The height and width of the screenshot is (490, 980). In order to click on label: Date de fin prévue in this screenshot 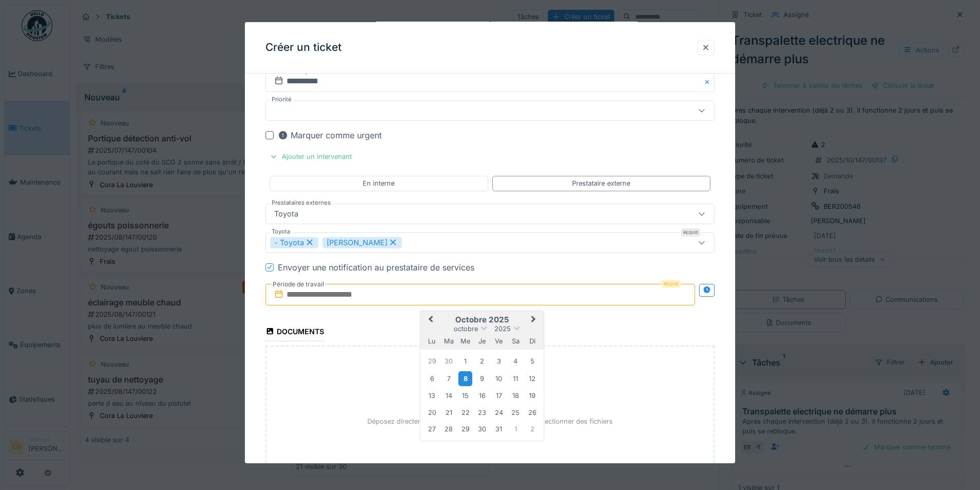, I will do `click(299, 71)`.